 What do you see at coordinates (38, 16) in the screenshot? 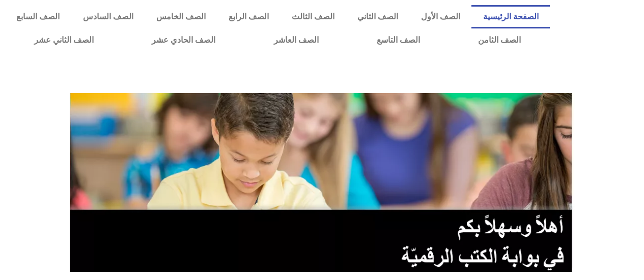
I see `a: الصف السابع` at bounding box center [38, 16].